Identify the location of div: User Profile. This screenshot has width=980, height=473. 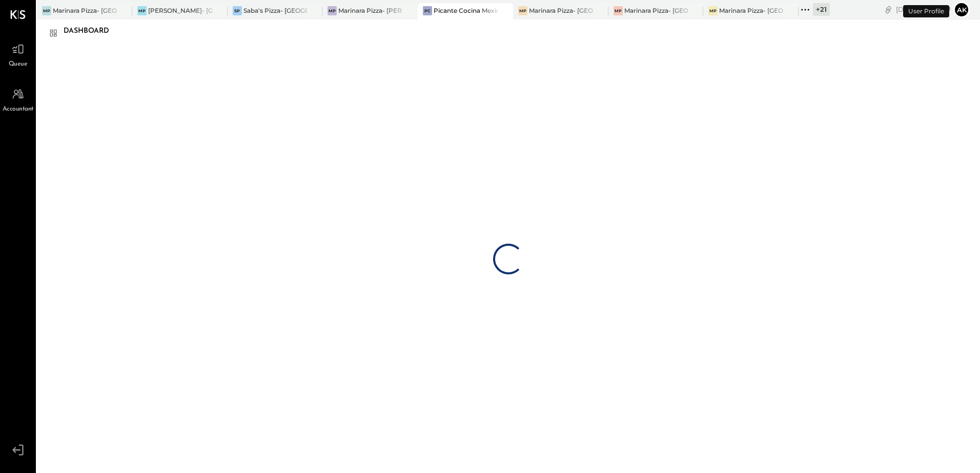
(926, 11).